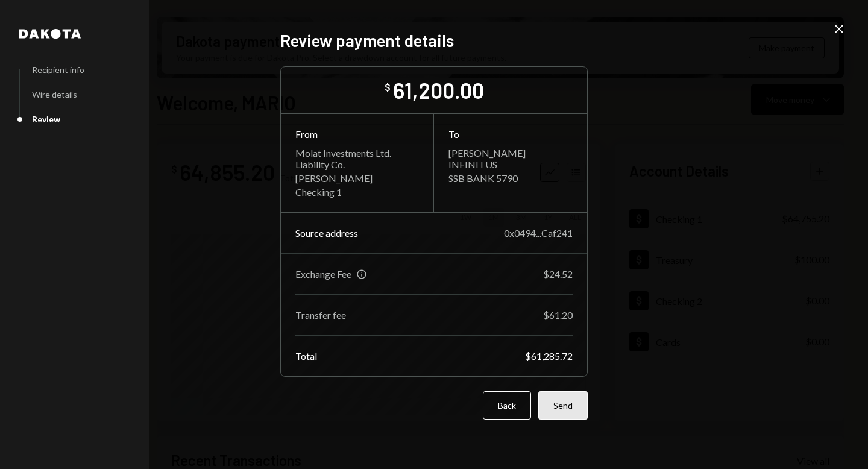 This screenshot has height=469, width=868. I want to click on div: 0x0494...Caf241, so click(538, 233).